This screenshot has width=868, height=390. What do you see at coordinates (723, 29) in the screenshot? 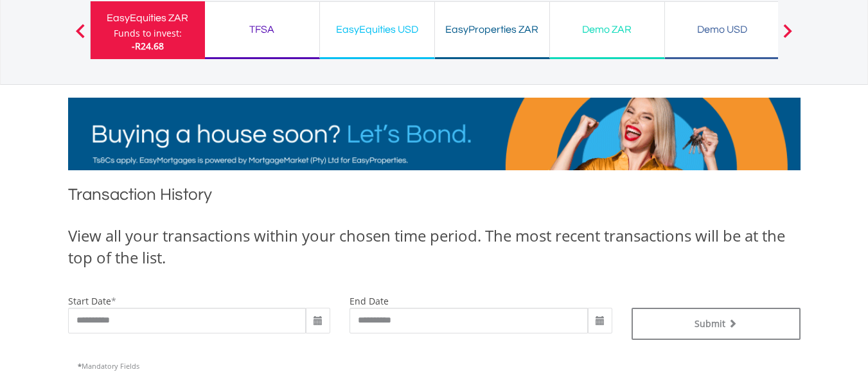
I see `div: Demo USD` at bounding box center [723, 29].